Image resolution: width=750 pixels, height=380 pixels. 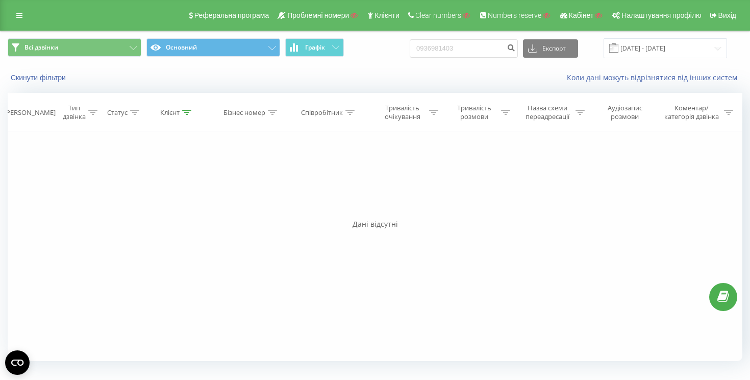 What do you see at coordinates (662, 15) in the screenshot?
I see `span: Налаштування профілю` at bounding box center [662, 15].